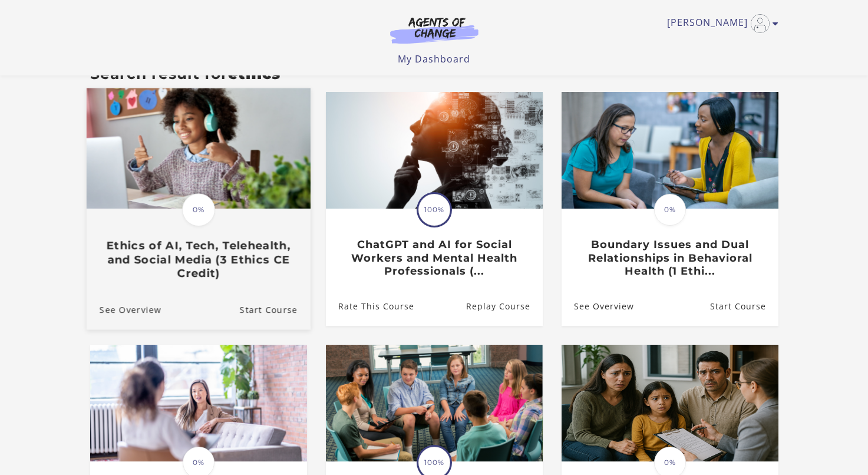  Describe the element at coordinates (123, 309) in the screenshot. I see `a: Ethics of AI, Tech, Telehealth, and Social Media (3 Ethics CE Credit): See Overview` at that location.